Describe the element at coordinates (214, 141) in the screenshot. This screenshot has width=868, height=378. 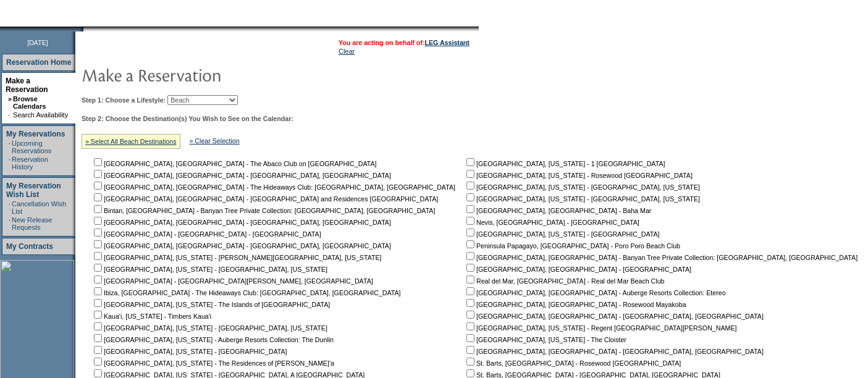
I see `a: » Clear Selection` at that location.